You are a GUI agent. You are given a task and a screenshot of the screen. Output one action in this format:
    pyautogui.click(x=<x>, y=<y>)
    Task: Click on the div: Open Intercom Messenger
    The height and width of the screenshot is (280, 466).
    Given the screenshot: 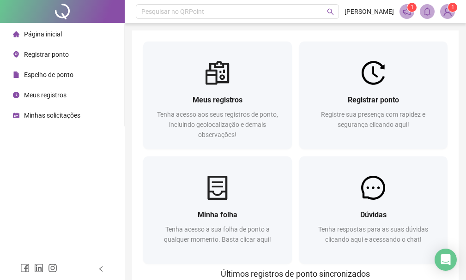 What is the action you would take?
    pyautogui.click(x=446, y=260)
    